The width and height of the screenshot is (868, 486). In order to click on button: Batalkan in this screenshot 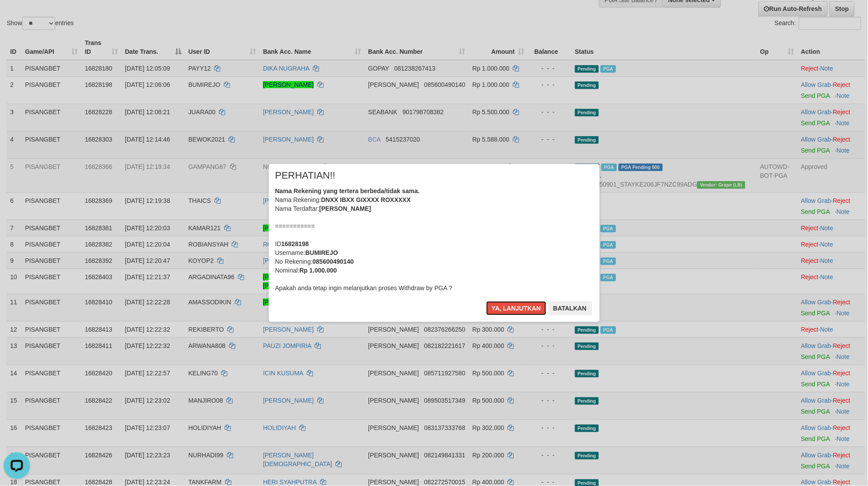, I will do `click(570, 308)`.